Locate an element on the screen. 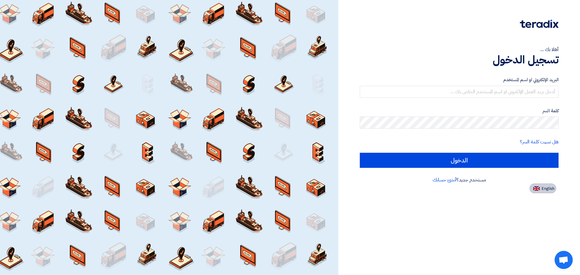 The image size is (580, 275). input: الدخول is located at coordinates (460, 161).